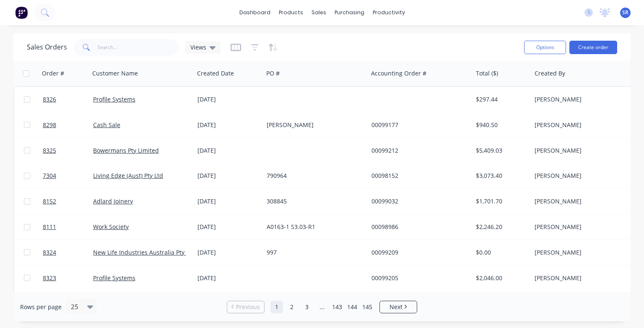 The image size is (644, 328). I want to click on div: $1,701.70, so click(501, 202).